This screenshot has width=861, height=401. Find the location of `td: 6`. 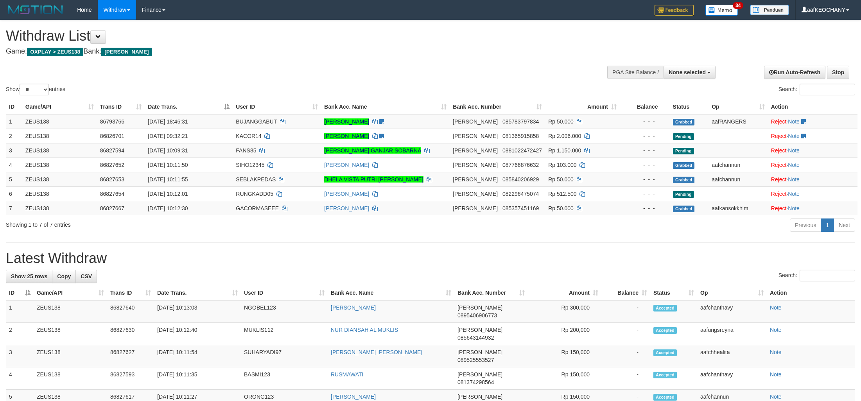

td: 6 is located at coordinates (14, 193).